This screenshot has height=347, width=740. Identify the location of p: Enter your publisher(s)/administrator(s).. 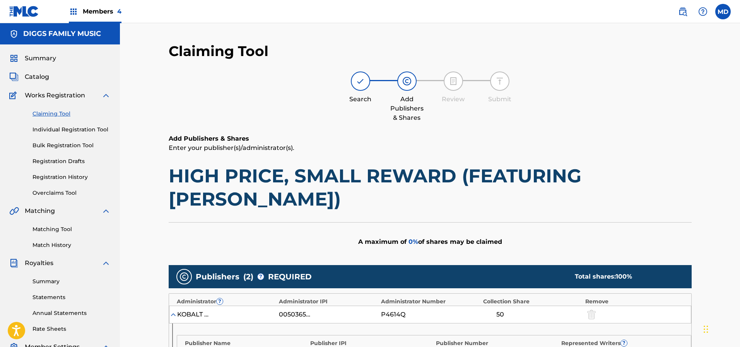
(430, 148).